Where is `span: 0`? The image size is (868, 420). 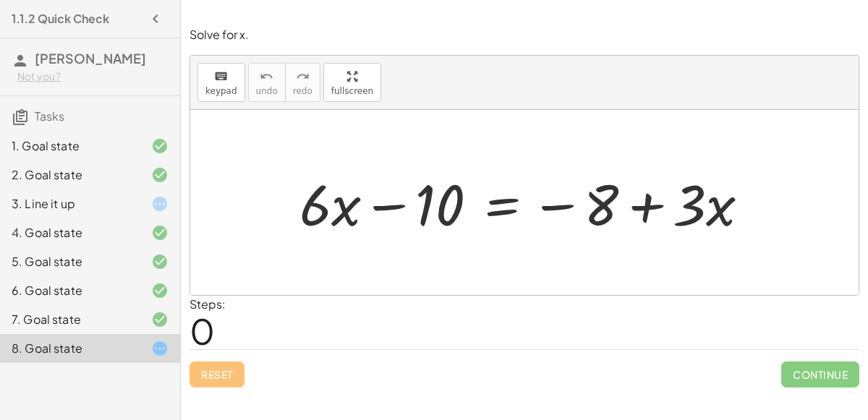
span: 0 is located at coordinates (202, 331).